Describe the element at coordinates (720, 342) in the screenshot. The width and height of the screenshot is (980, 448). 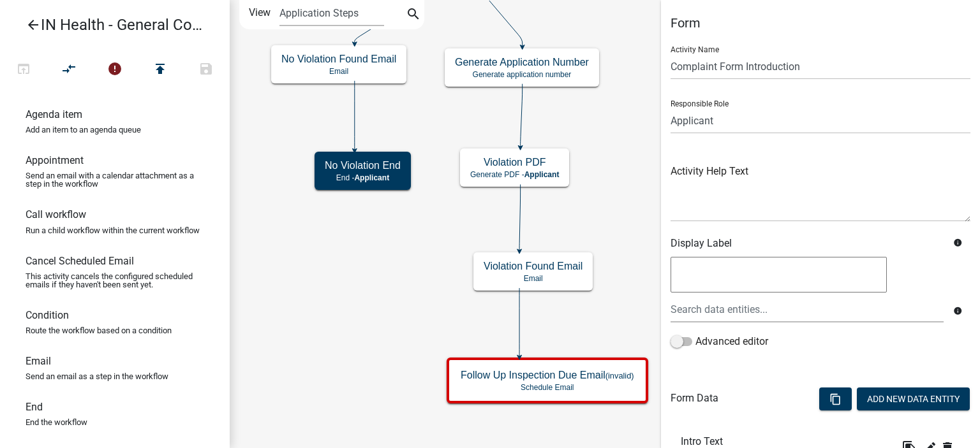
I see `label: Advanced editor` at that location.